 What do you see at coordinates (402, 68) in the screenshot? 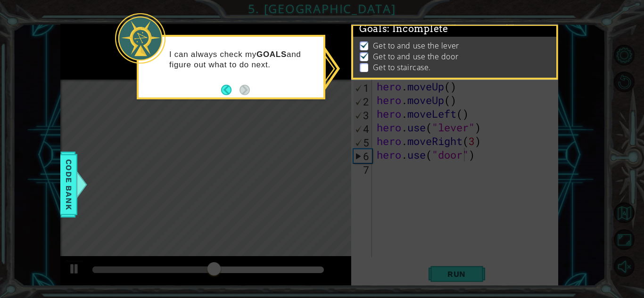
I see `p: Get to staircase.` at bounding box center [402, 68].